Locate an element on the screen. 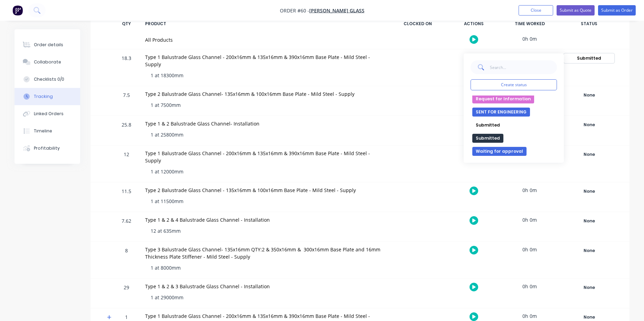 This screenshot has height=321, width=644. div: All Products is located at coordinates (264, 40).